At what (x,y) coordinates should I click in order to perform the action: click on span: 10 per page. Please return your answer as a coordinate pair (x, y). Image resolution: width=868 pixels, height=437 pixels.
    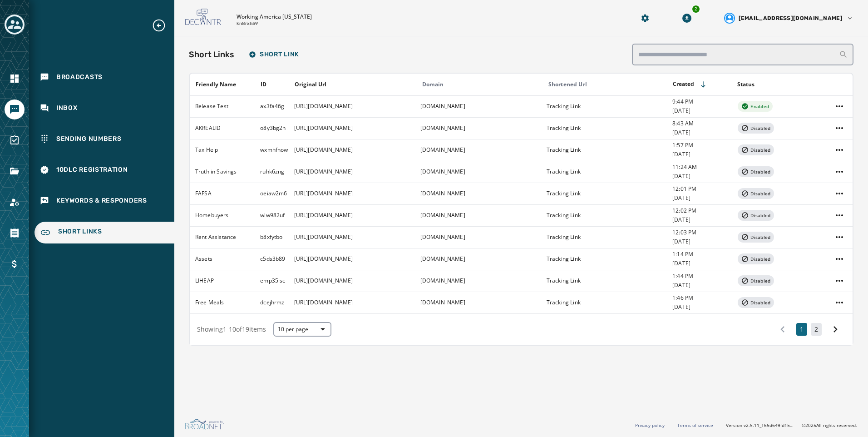
    Looking at the image, I should click on (302, 329).